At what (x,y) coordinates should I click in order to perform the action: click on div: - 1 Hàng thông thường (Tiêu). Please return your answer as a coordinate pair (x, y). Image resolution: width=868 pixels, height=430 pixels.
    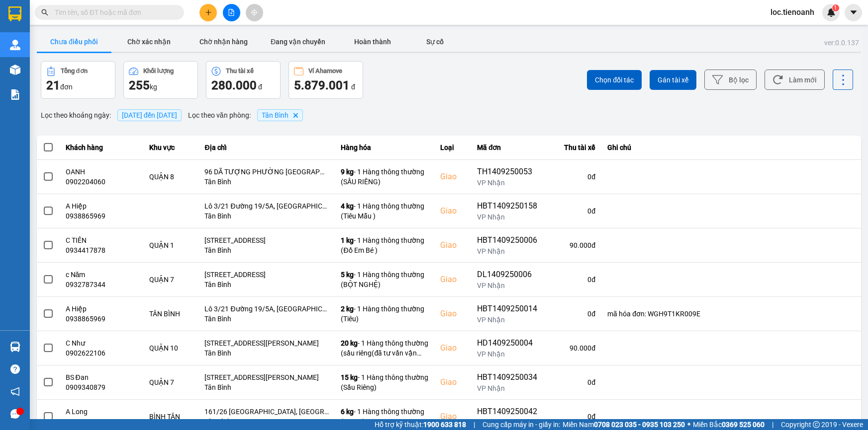
    Looking at the image, I should click on (384, 314).